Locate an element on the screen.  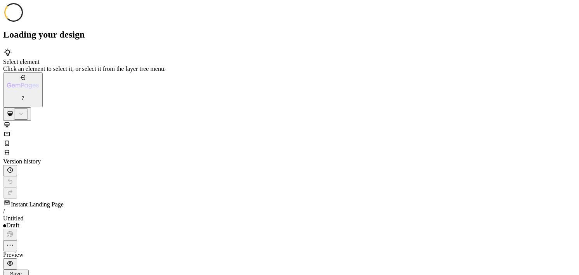
div: Preview is located at coordinates (289, 255).